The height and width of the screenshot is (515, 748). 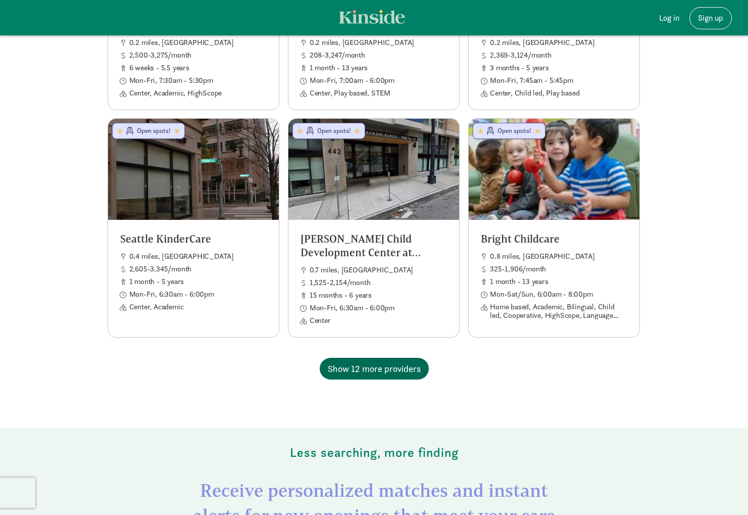 What do you see at coordinates (378, 320) in the screenshot?
I see `span: Center` at bounding box center [378, 320].